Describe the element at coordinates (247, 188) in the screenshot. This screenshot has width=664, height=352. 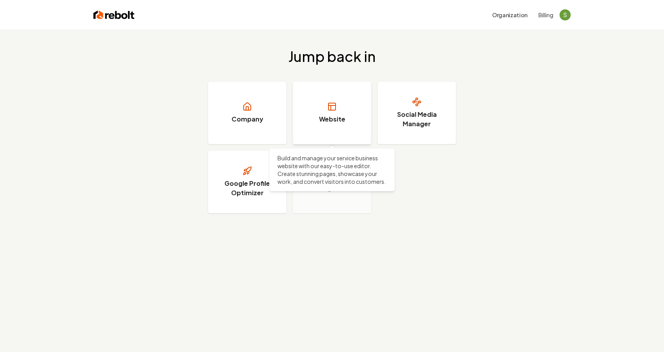
I see `h3: Google Profile Optimizer` at that location.